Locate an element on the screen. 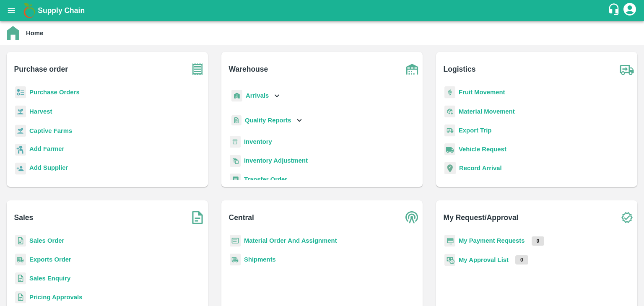 This screenshot has width=644, height=306. a: Fruit Movement is located at coordinates (481, 92).